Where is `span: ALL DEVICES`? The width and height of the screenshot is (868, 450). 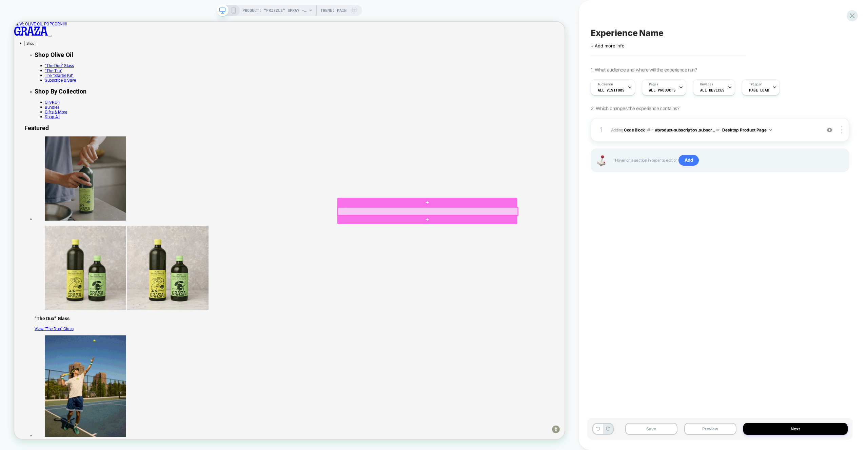
span: ALL DEVICES is located at coordinates (712, 90).